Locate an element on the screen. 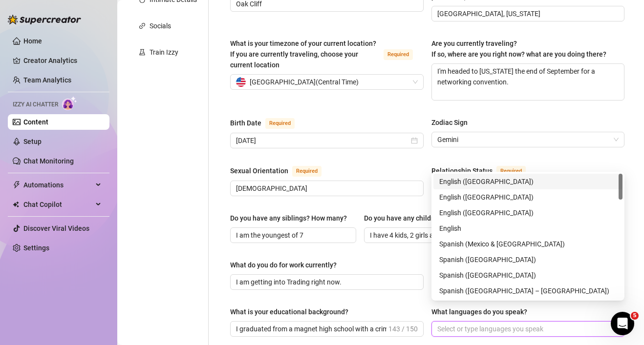 The width and height of the screenshot is (644, 345). div: Birth Date is located at coordinates (246, 123).